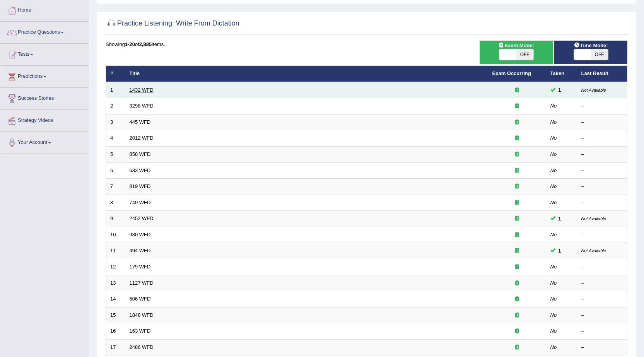 Image resolution: width=644 pixels, height=357 pixels. Describe the element at coordinates (591, 45) in the screenshot. I see `span: Time Mode:` at that location.